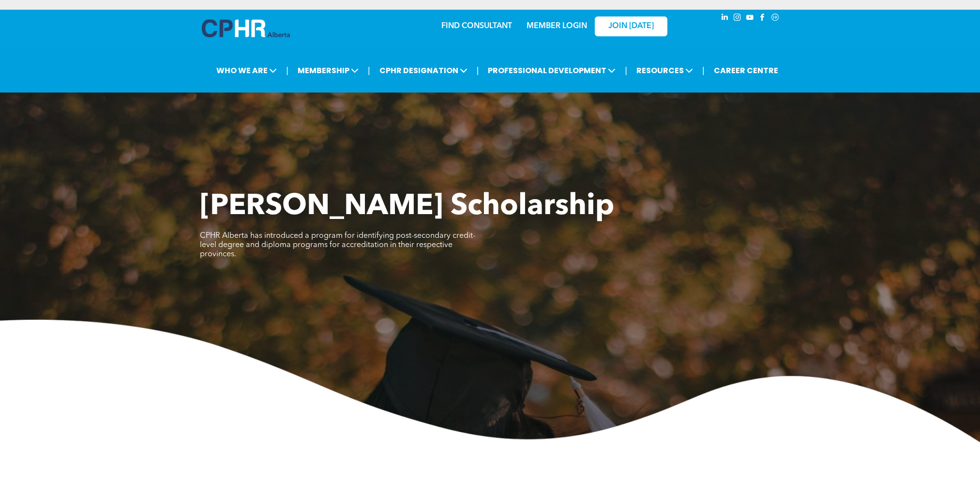  What do you see at coordinates (477, 26) in the screenshot?
I see `a: FIND CONSULTANT` at bounding box center [477, 26].